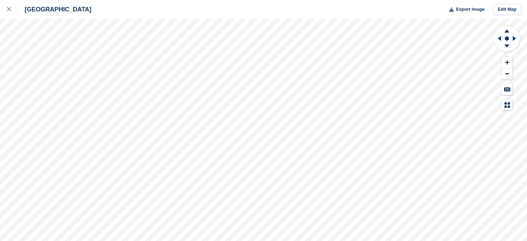 Image resolution: width=527 pixels, height=241 pixels. I want to click on button: Zoom Out, so click(507, 74).